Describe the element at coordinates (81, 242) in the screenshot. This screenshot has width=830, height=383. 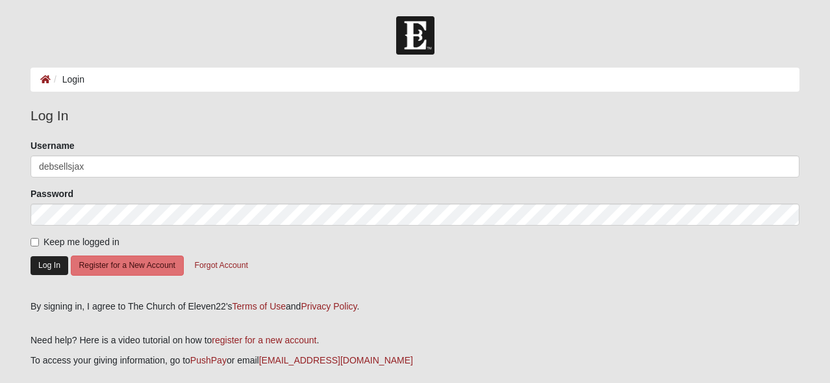
I see `span: Keep me logged in` at that location.